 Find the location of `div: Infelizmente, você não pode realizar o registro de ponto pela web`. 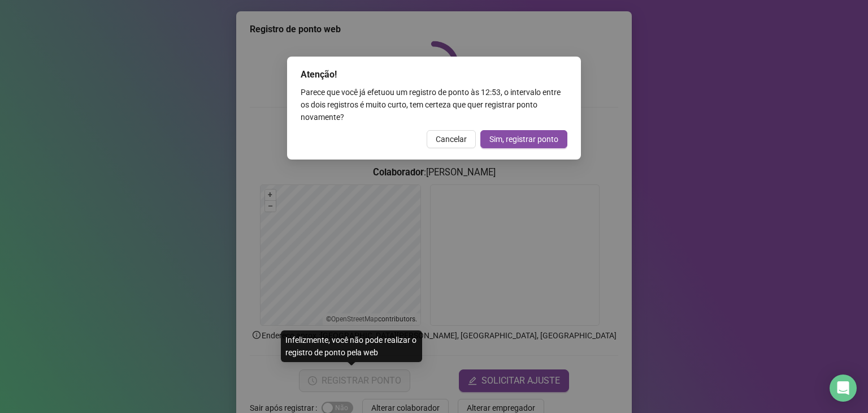

div: Infelizmente, você não pode realizar o registro de ponto pela web is located at coordinates (351, 346).